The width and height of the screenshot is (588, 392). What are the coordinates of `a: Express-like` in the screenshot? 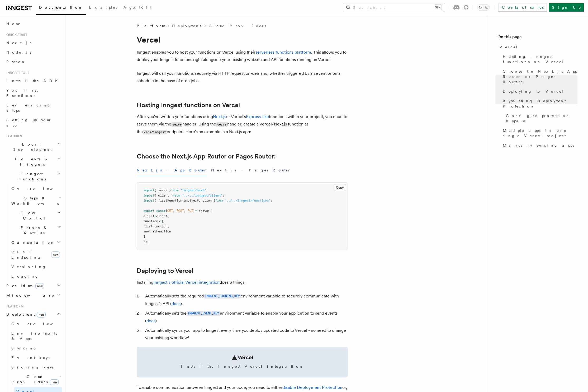 It's located at (257, 116).